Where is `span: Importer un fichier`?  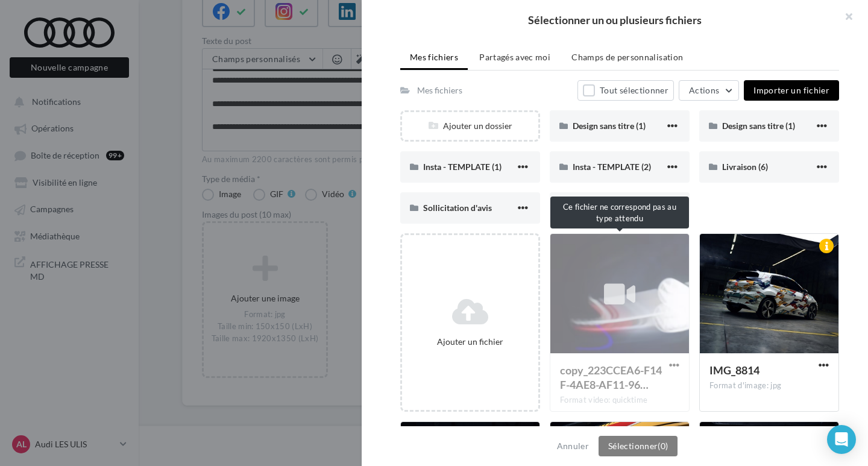 span: Importer un fichier is located at coordinates (791, 90).